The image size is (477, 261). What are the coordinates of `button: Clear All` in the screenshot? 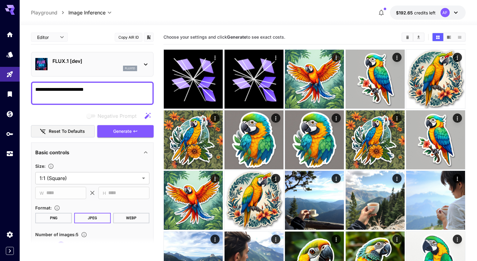 It's located at (408, 37).